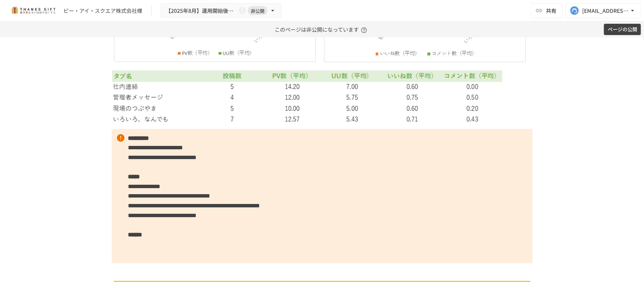 This screenshot has height=282, width=644. What do you see at coordinates (33, 11) in the screenshot?
I see `img: mMP1OxWUAhQbsRWCurg7vIHe5HqDpP7qZo7fRoNLXQh` at bounding box center [33, 11].